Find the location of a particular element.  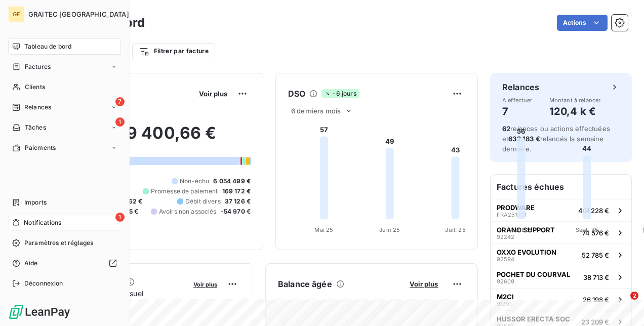

span: 6 derniers mois is located at coordinates (316, 111).